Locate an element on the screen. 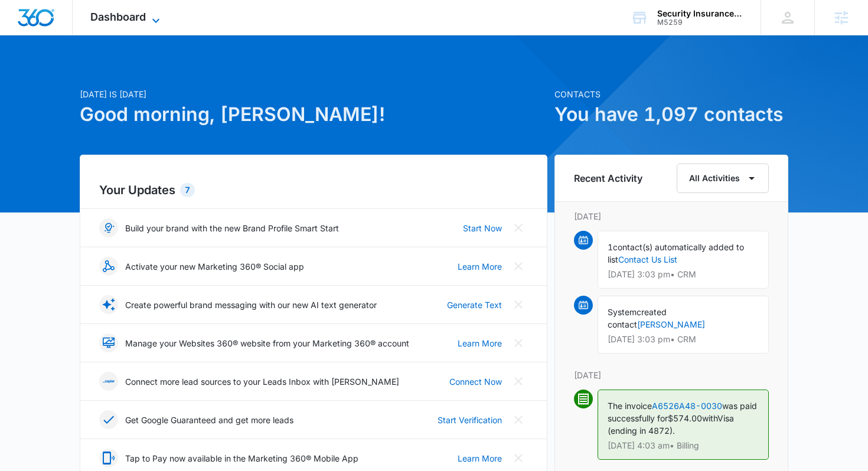 This screenshot has width=868, height=471. a: Connect Now is located at coordinates (475, 381).